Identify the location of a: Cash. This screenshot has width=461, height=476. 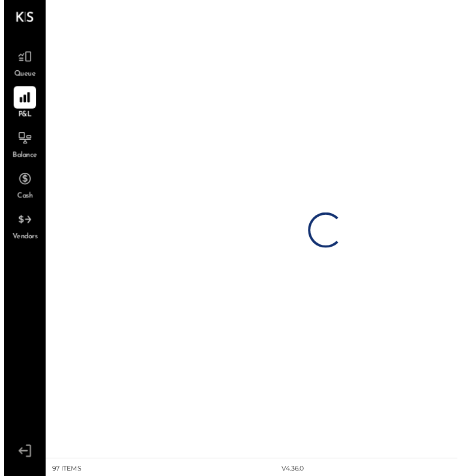
(21, 188).